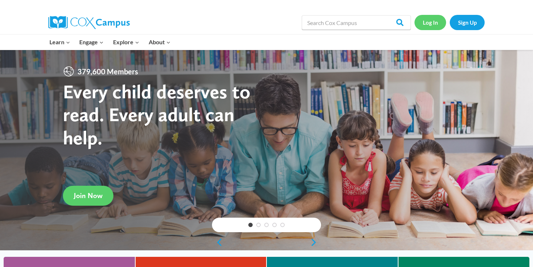 The width and height of the screenshot is (533, 267). What do you see at coordinates (110, 42) in the screenshot?
I see `nav: Primary Navigation` at bounding box center [110, 42].